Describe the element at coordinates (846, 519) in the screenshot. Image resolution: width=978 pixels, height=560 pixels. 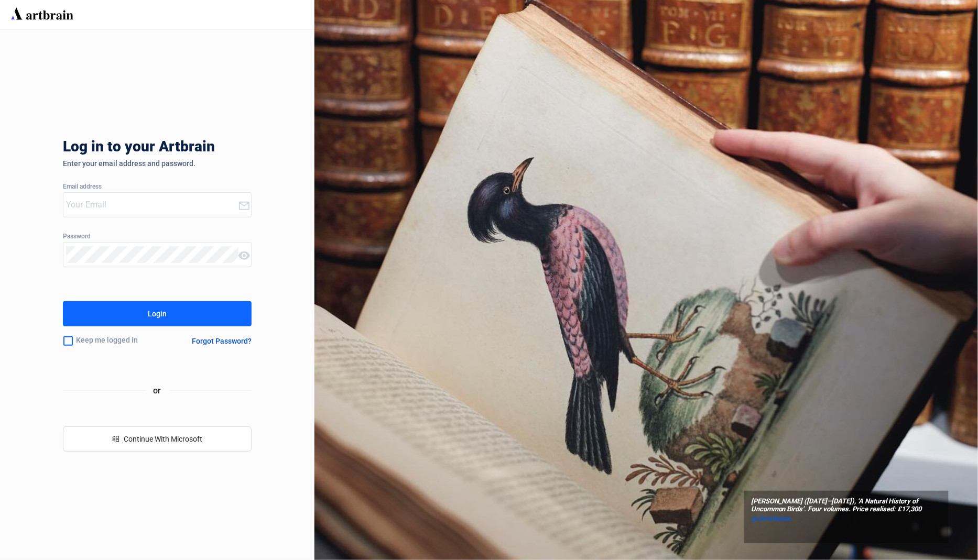
I see `a: @christiesinc` at that location.